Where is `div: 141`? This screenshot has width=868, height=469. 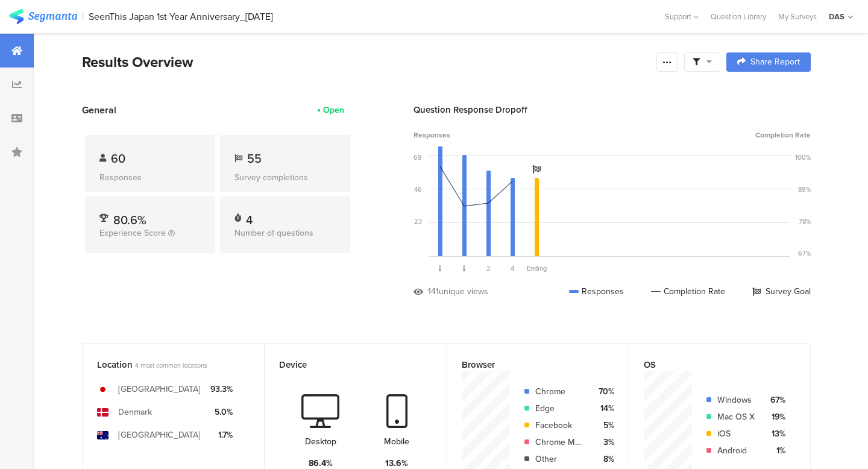 div: 141 is located at coordinates (434, 291).